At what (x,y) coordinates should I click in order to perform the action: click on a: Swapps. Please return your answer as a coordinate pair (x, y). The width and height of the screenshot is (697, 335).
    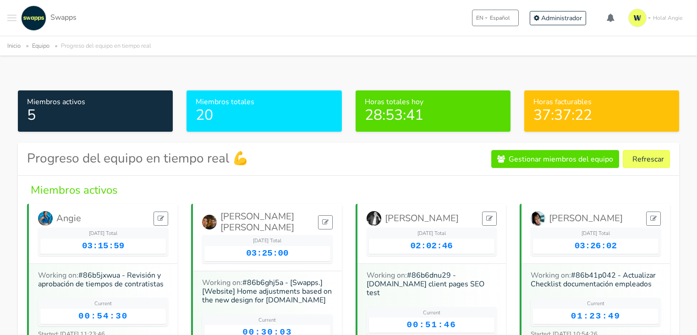
    Looking at the image, I should click on (48, 18).